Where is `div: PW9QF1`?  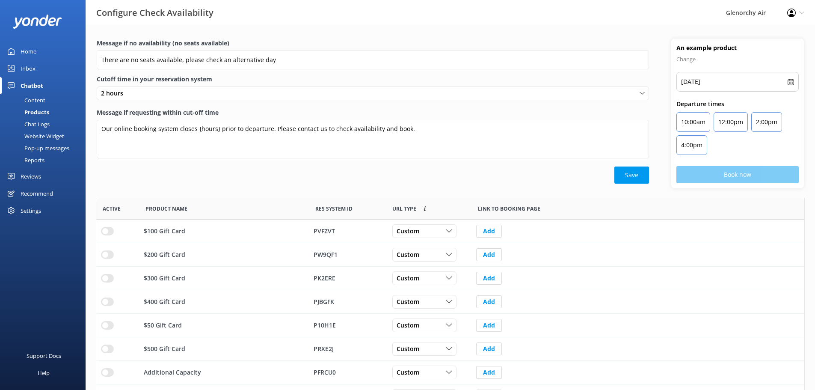
div: PW9QF1 is located at coordinates (348, 255).